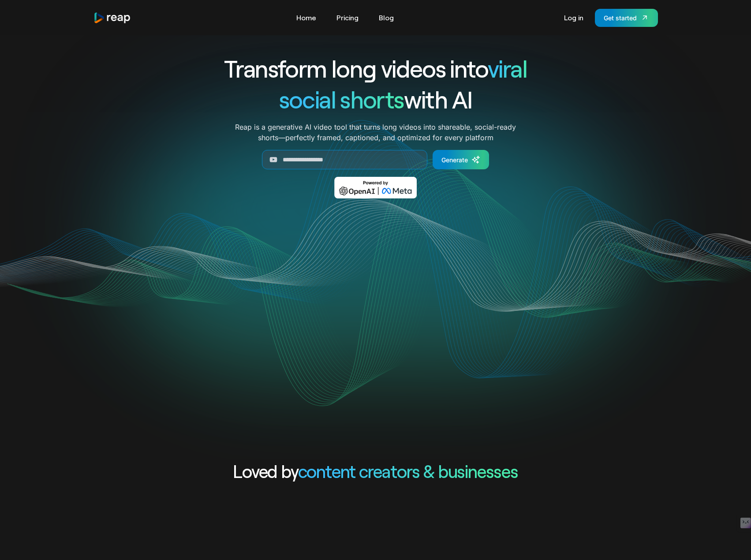 The width and height of the screenshot is (751, 560). What do you see at coordinates (348, 18) in the screenshot?
I see `a: Pricing` at bounding box center [348, 18].